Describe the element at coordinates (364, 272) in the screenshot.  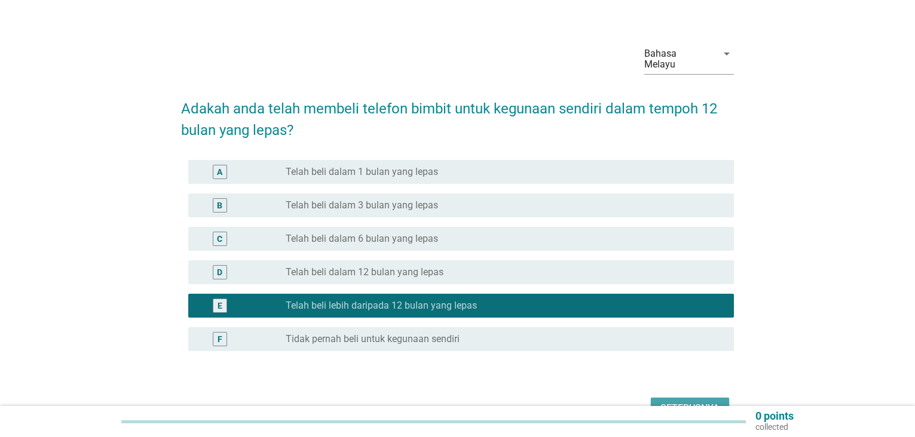
I see `label: Telah beli dalam 12 bulan yang lepas` at that location.